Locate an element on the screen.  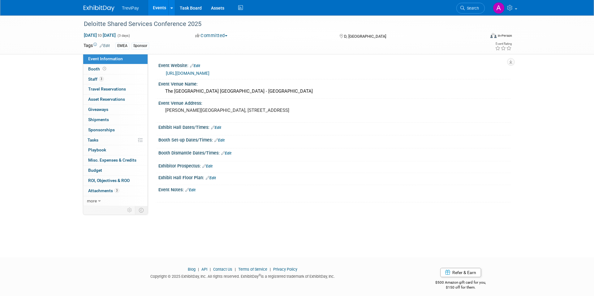
span: Asset Reservations is located at coordinates (106, 99).